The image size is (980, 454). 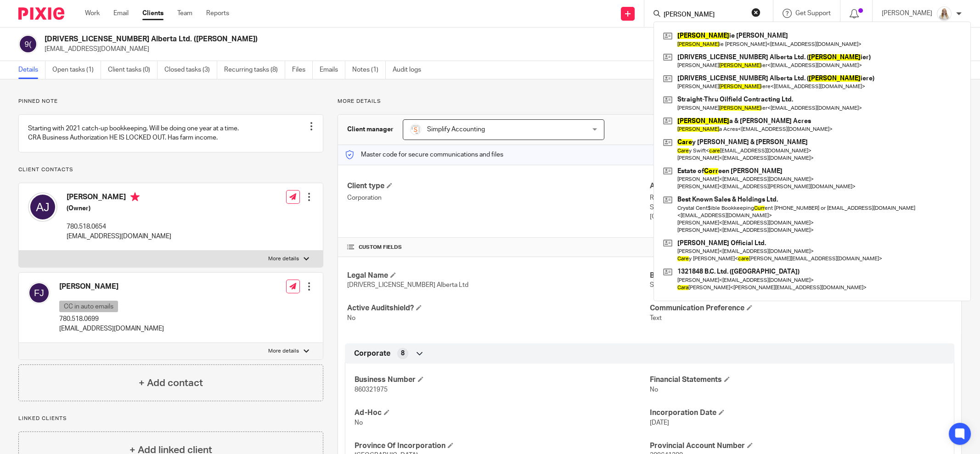 What do you see at coordinates (171, 383) in the screenshot?
I see `h4: + Add contact` at bounding box center [171, 383].